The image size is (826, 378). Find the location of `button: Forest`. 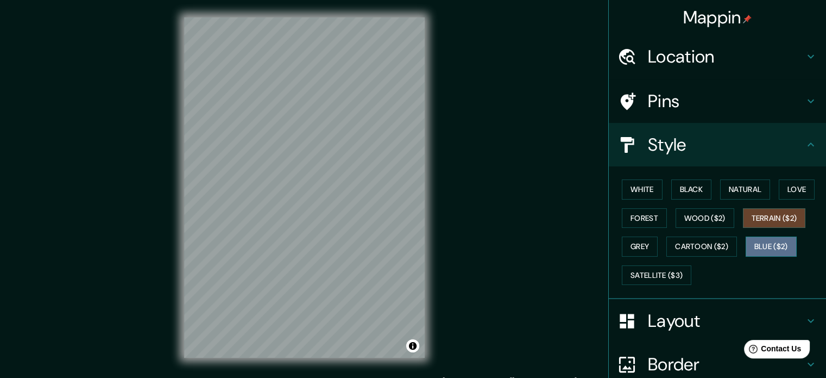

button: Forest is located at coordinates (644, 218).